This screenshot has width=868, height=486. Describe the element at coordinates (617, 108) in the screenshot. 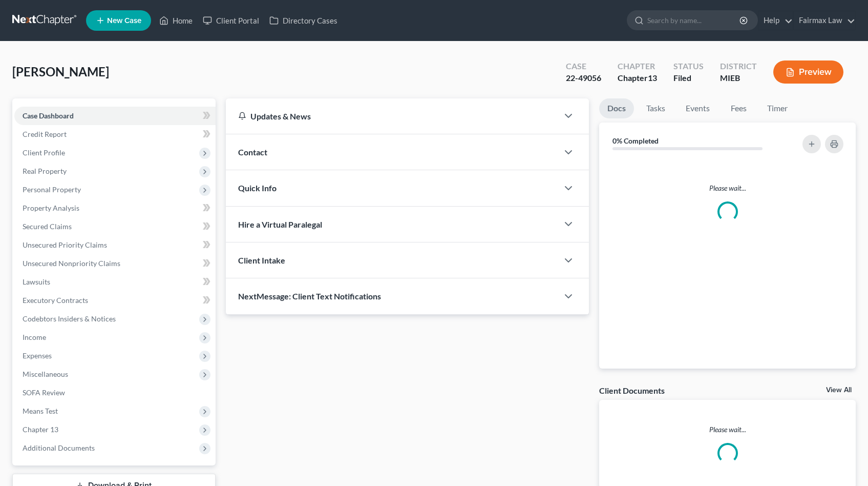

I see `a: Docs` at that location.